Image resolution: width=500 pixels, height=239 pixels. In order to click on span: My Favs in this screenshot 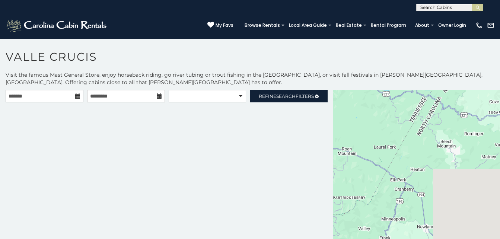, I will do `click(224, 25)`.